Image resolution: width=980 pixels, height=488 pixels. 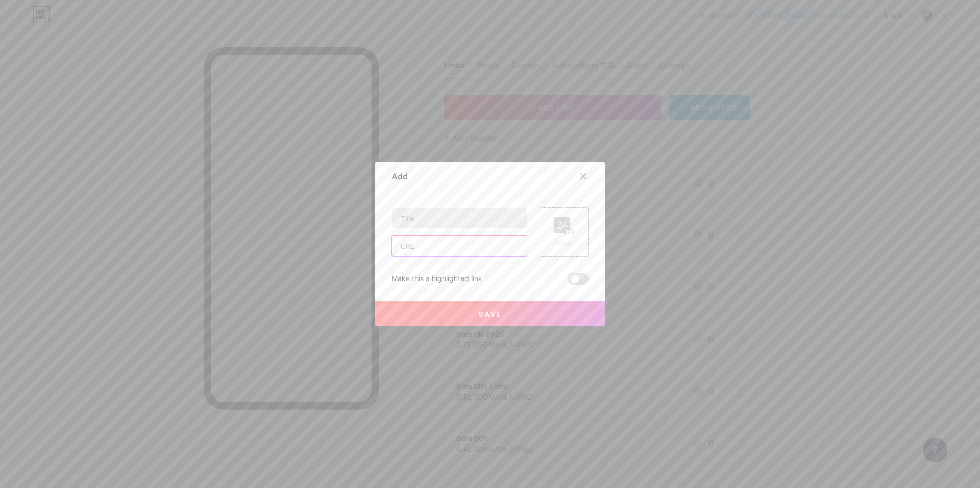 I want to click on input: URL, so click(x=459, y=246).